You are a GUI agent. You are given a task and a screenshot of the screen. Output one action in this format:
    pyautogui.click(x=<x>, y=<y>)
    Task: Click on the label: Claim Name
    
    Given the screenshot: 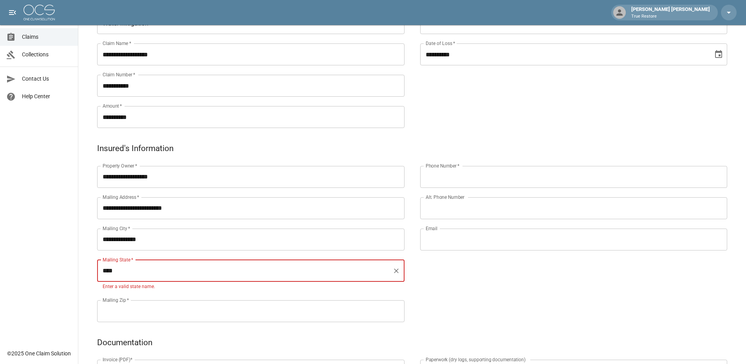 What is the action you would take?
    pyautogui.click(x=117, y=43)
    